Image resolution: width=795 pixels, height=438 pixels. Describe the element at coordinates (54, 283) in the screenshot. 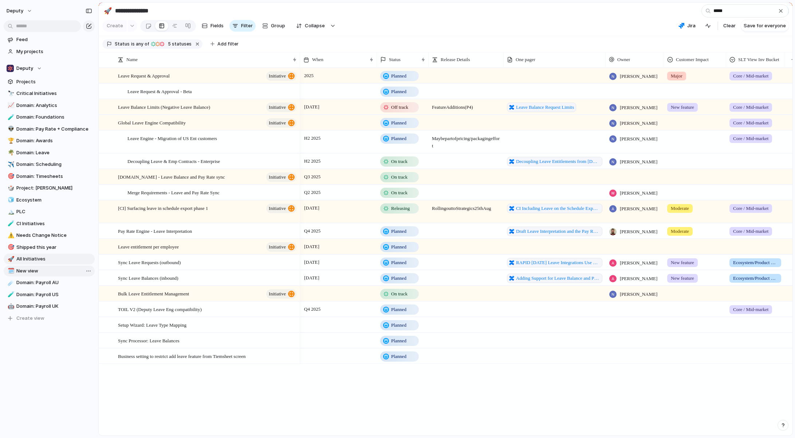

I see `span: Domain: Payroll AU` at that location.